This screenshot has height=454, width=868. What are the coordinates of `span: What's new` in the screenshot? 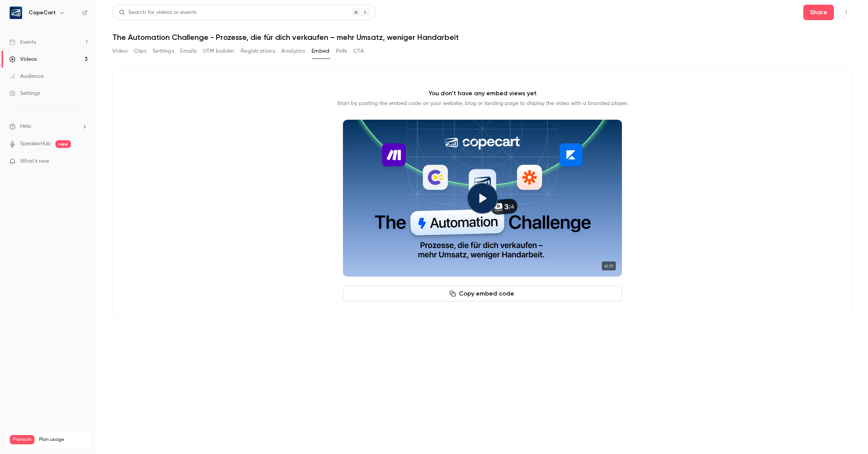 It's located at (34, 161).